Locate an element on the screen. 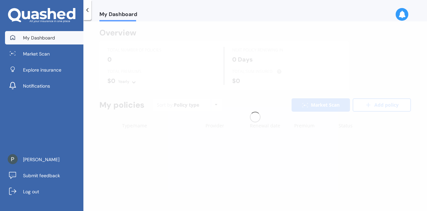 This screenshot has height=211, width=427. span: Submit feedback is located at coordinates (41, 175).